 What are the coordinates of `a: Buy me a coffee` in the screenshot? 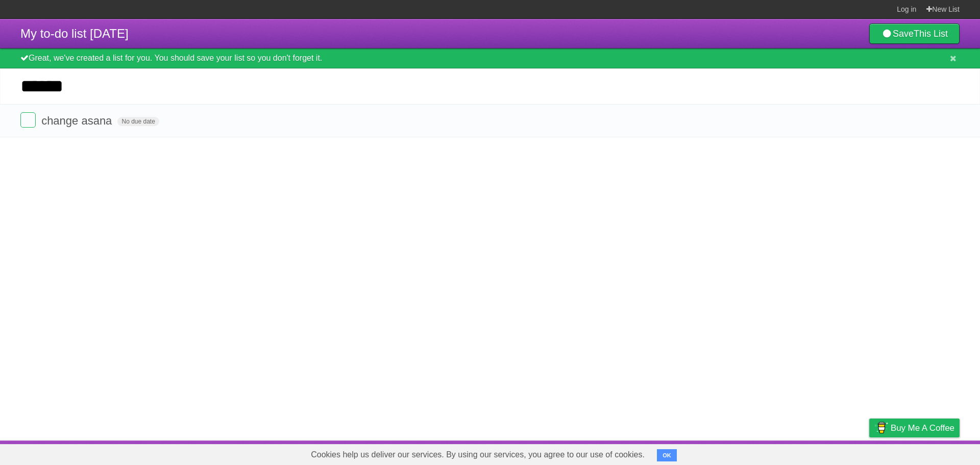 It's located at (914, 428).